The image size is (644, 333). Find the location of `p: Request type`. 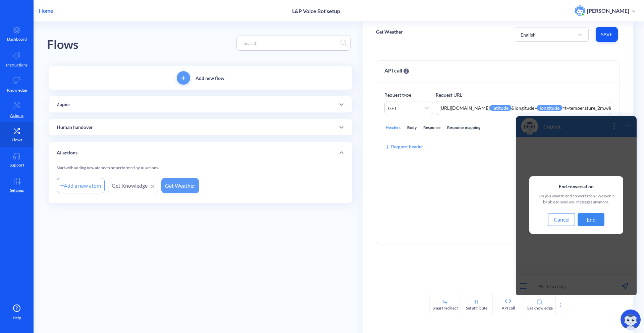

p: Request type is located at coordinates (409, 95).